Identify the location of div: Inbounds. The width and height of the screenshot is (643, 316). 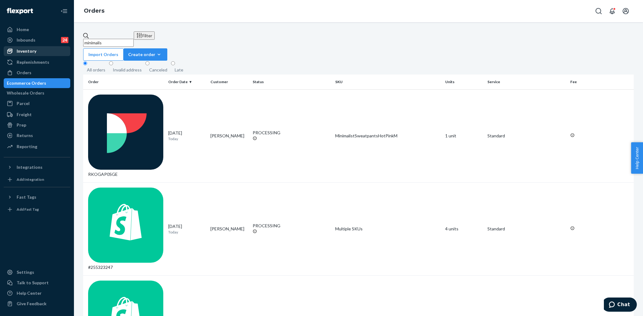
(26, 40).